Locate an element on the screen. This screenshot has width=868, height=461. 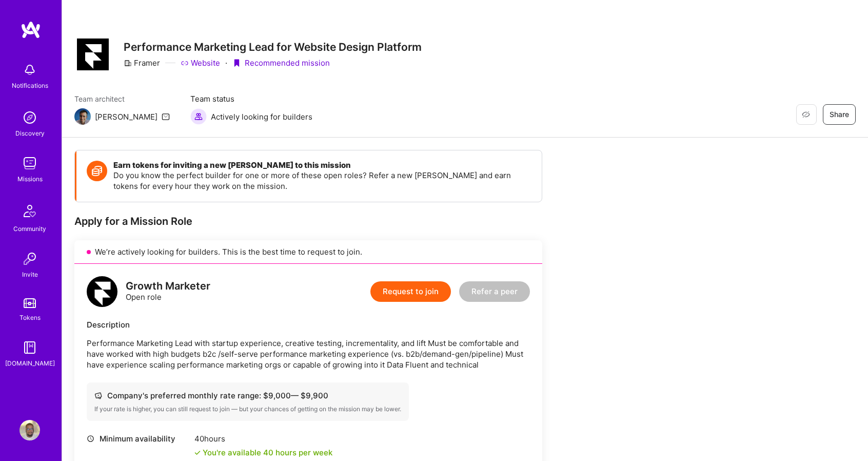
i: icon Check is located at coordinates (197, 453).